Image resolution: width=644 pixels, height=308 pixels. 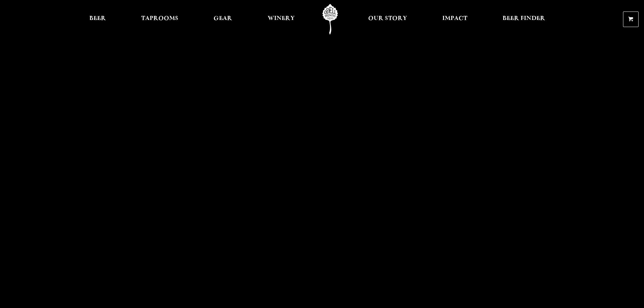 What do you see at coordinates (387, 19) in the screenshot?
I see `span: Our Story` at bounding box center [387, 19].